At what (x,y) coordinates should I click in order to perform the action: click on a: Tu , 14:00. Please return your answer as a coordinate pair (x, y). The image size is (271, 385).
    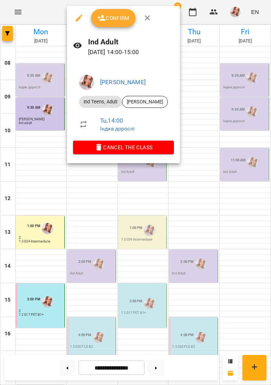
    Looking at the image, I should click on (111, 120).